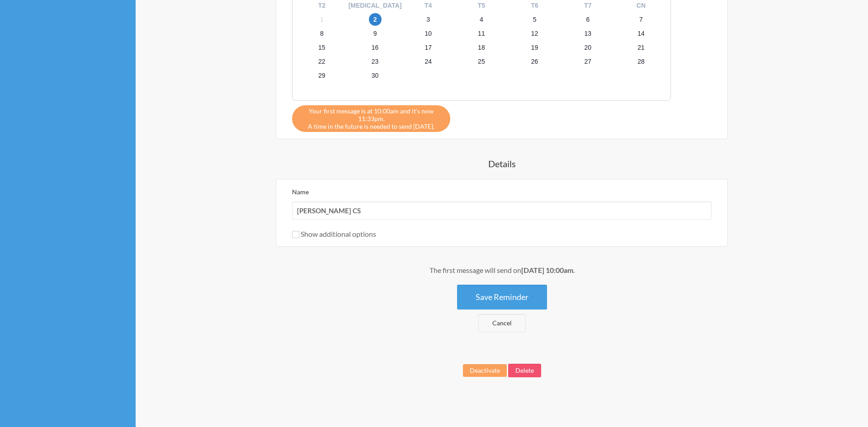 This screenshot has height=427, width=868. What do you see at coordinates (375, 19) in the screenshot?
I see `span: Thứ Năm, 2 tháng 10, 2025` at bounding box center [375, 19].